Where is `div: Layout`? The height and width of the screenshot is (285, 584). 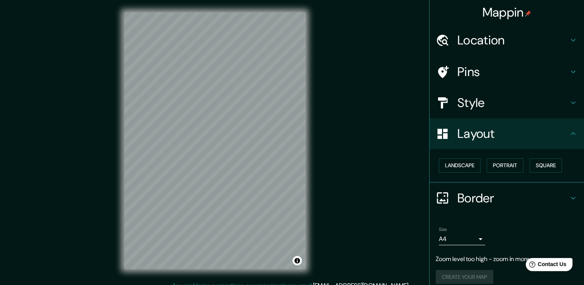
div: Layout is located at coordinates (507, 134).